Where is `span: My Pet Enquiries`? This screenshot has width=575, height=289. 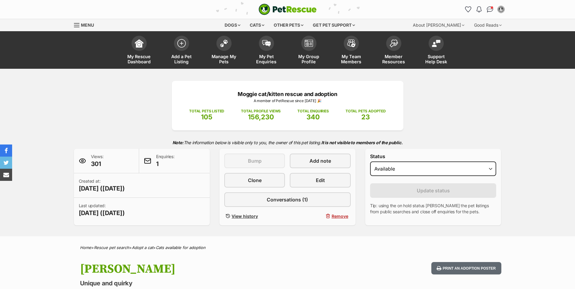 span: My Pet Enquiries is located at coordinates (266, 59).